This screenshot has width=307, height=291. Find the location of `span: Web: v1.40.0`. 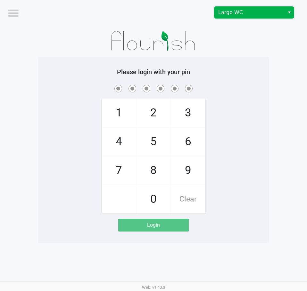

span: Web: v1.40.0 is located at coordinates (153, 288).